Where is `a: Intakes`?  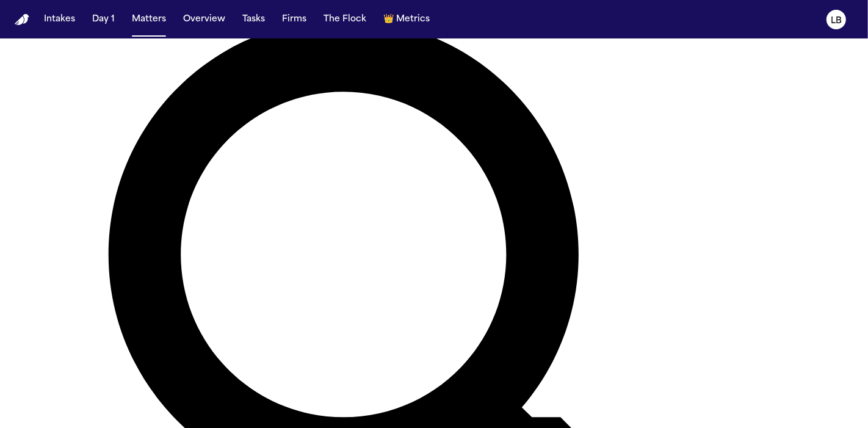
a: Intakes is located at coordinates (60, 20).